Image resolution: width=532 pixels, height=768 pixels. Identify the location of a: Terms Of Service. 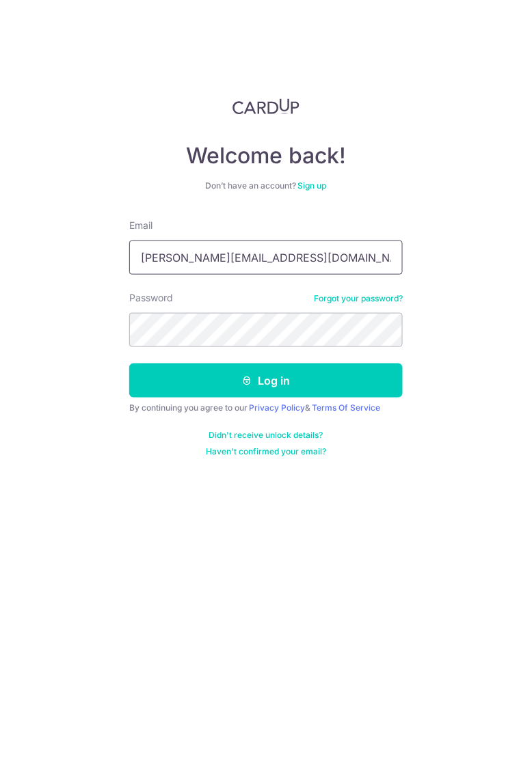
(346, 408).